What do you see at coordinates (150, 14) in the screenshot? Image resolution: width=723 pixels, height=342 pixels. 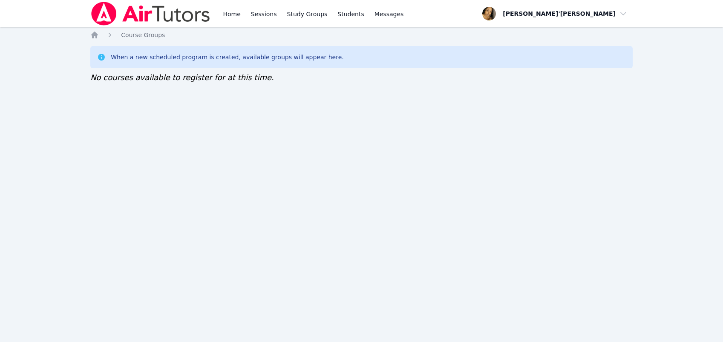 I see `img: Air Tutors` at bounding box center [150, 14].